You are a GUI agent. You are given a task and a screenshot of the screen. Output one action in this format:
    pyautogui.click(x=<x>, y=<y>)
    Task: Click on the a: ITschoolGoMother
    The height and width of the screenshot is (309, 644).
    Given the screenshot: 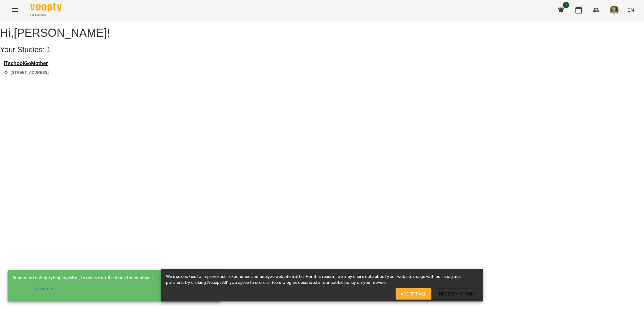 What is the action you would take?
    pyautogui.click(x=26, y=63)
    